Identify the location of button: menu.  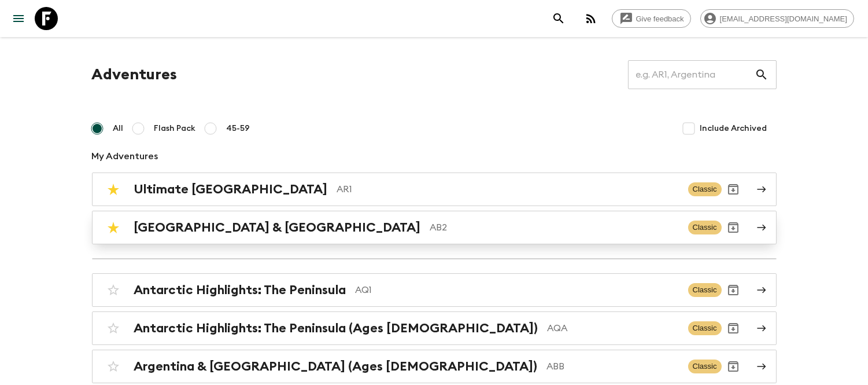
(19, 19).